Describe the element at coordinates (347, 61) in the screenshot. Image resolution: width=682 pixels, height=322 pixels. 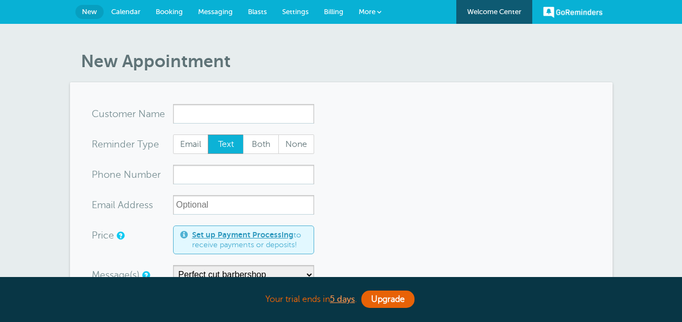
I see `h1: New Appointment` at that location.